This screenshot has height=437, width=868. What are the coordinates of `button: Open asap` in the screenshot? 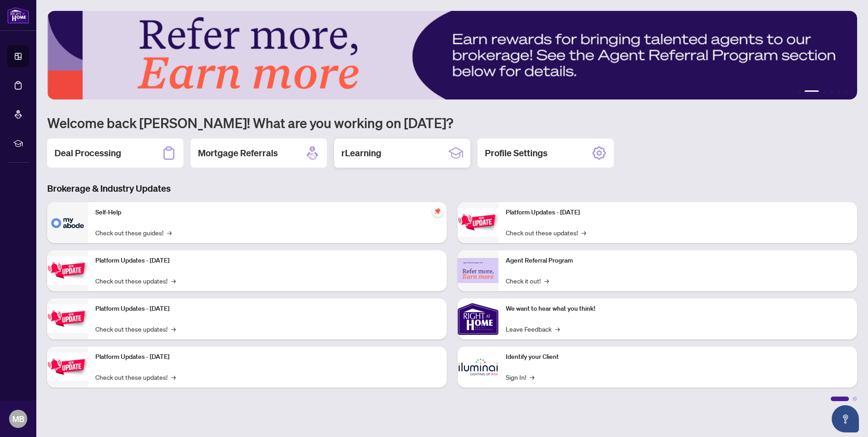 It's located at (845, 419).